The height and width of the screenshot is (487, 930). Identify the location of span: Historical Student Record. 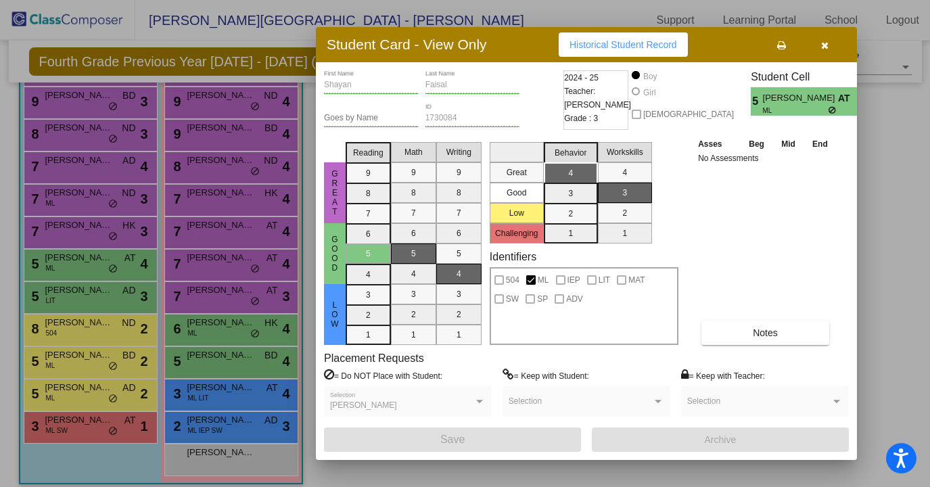
(623, 45).